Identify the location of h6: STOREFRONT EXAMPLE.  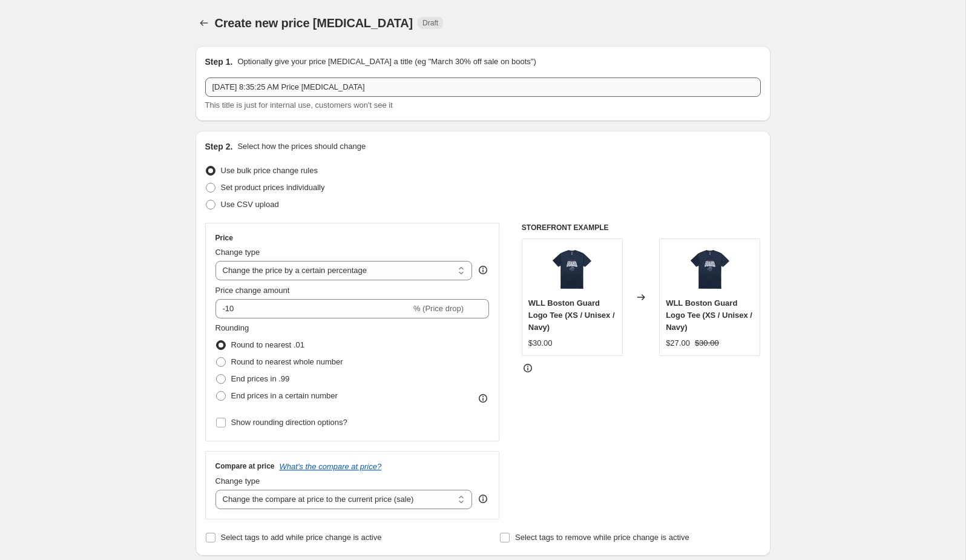
(641, 227).